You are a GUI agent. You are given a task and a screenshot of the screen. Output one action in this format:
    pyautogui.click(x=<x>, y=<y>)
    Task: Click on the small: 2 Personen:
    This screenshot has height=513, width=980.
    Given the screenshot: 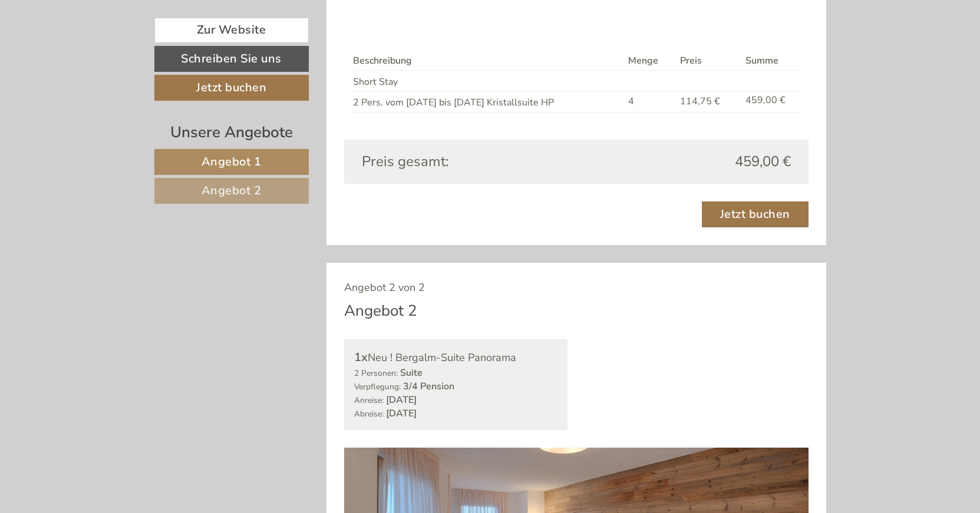 What is the action you would take?
    pyautogui.click(x=376, y=372)
    